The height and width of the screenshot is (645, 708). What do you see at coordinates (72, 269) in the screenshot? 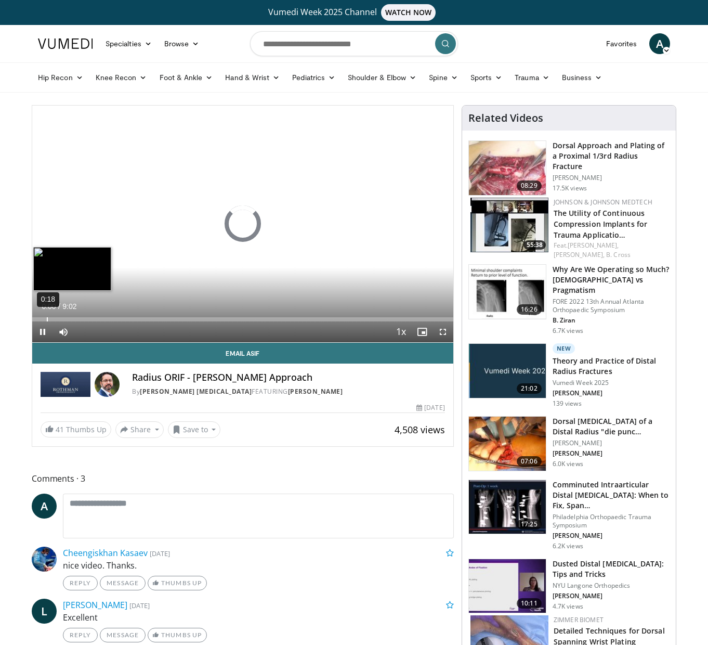
I see `img: image.jpeg` at bounding box center [72, 269].